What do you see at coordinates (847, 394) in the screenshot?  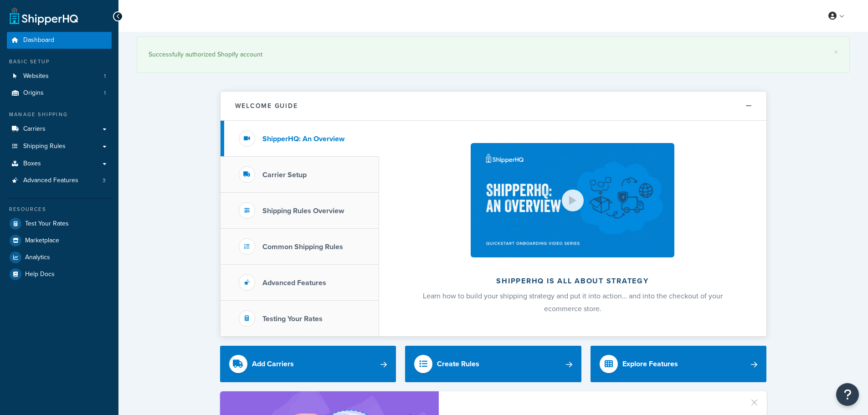 I see `button: Open Resource Center` at bounding box center [847, 394].